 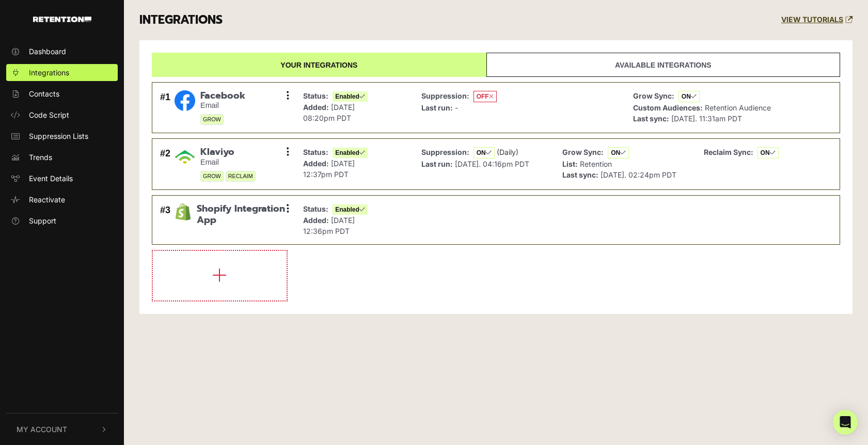 I want to click on a: Reactivate, so click(x=62, y=199).